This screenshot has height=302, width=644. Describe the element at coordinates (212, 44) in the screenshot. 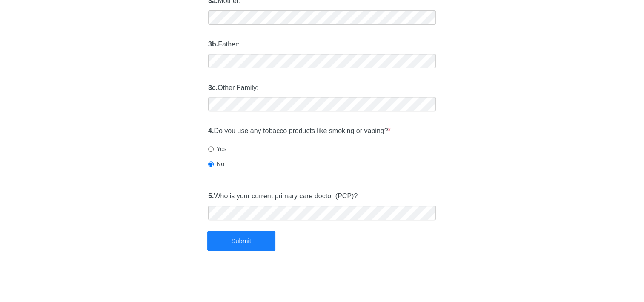

I see `strong: 3b.` at that location.